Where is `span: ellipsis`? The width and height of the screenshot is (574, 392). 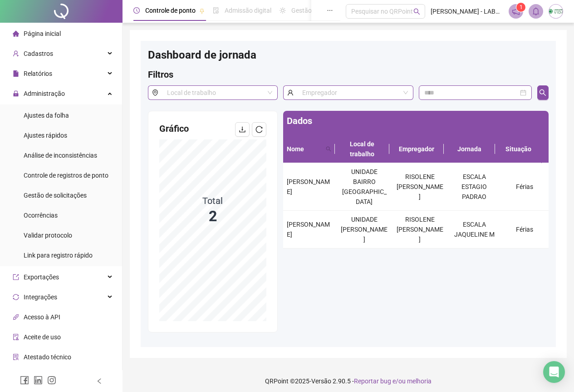 span: ellipsis is located at coordinates (330, 11).